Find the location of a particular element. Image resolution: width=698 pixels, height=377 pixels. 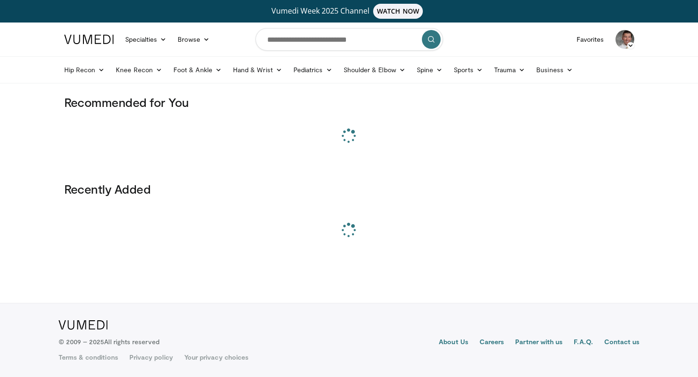

a: Business is located at coordinates (555, 70).